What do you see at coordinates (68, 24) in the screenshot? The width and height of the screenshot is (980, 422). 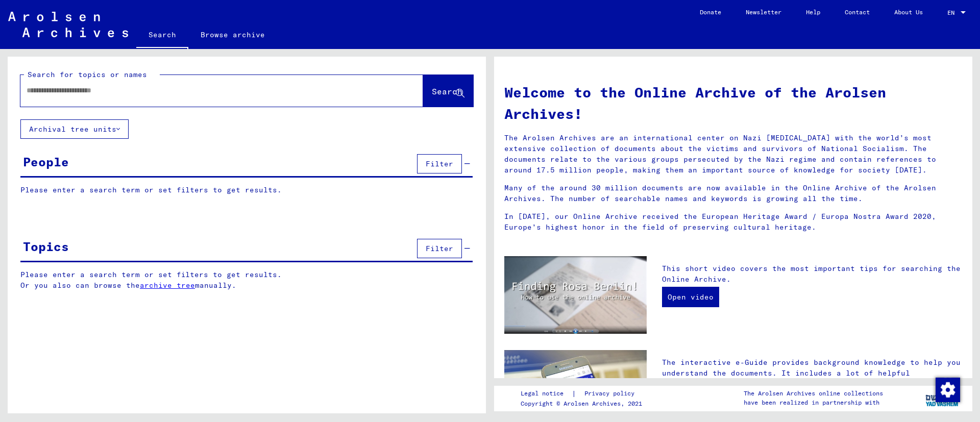 I see `img: Arolsen_neg.svg` at bounding box center [68, 24].